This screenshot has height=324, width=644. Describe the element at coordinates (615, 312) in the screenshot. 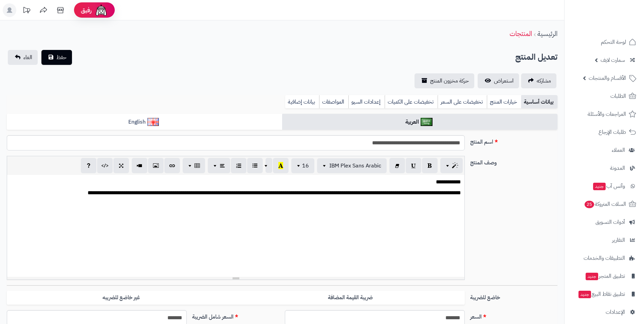

I see `span: الإعدادات` at that location.